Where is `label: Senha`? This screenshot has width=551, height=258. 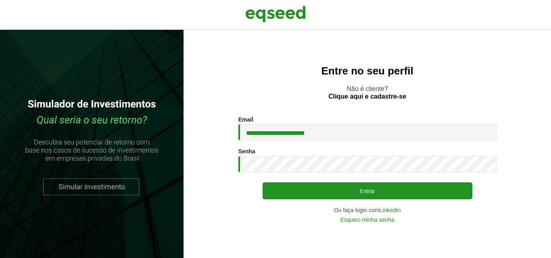
label: Senha is located at coordinates (247, 152).